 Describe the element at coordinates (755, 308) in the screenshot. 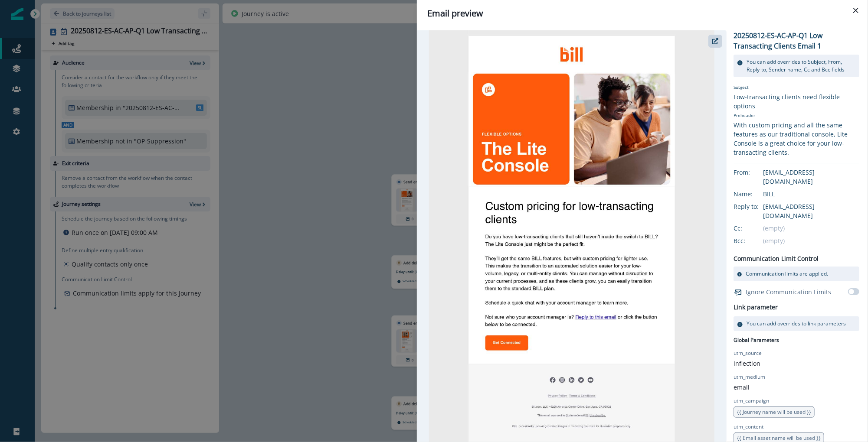

I see `h2: Link parameter` at that location.